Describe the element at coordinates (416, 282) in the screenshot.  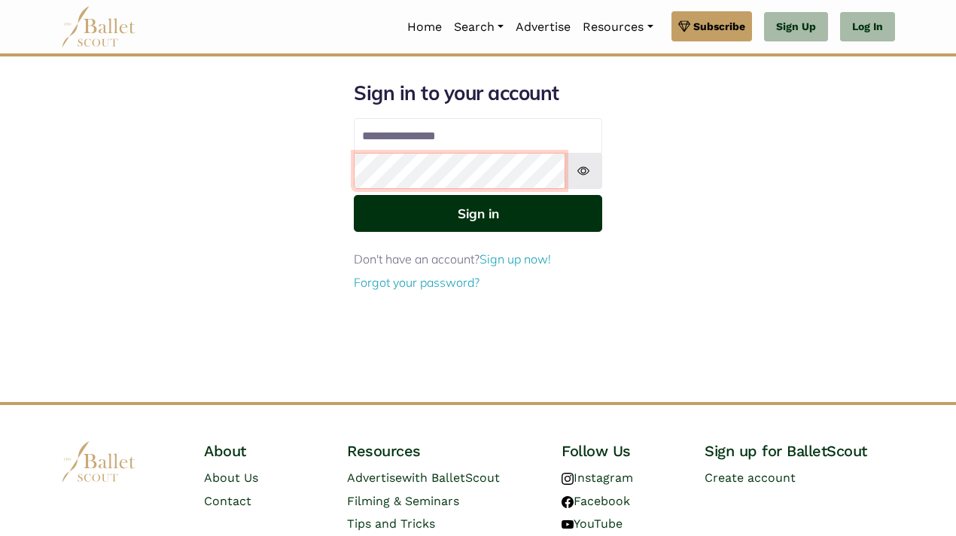
I see `a: Forgot your password?` at that location.